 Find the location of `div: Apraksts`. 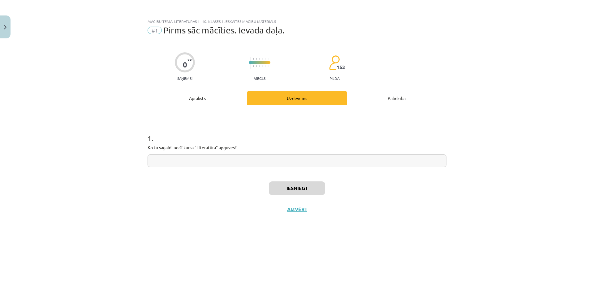

div: Apraksts is located at coordinates (197, 98).